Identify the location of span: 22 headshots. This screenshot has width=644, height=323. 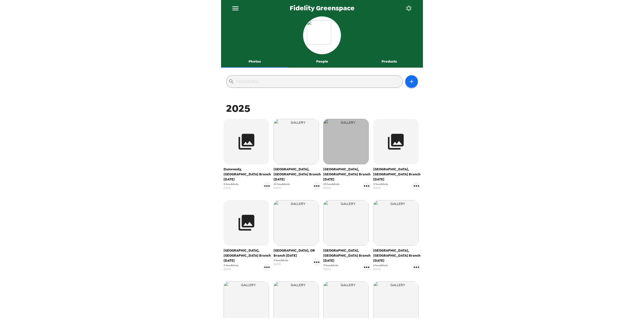
(282, 184).